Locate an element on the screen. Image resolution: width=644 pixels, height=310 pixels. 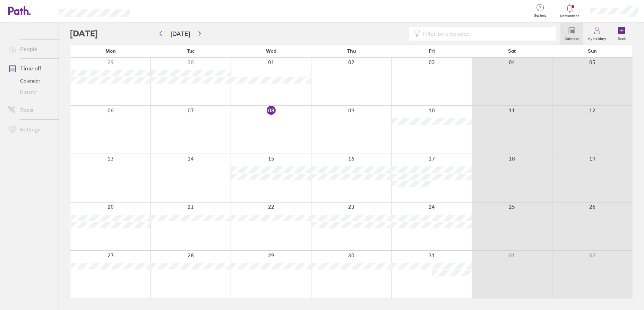
a: People is located at coordinates (31, 49).